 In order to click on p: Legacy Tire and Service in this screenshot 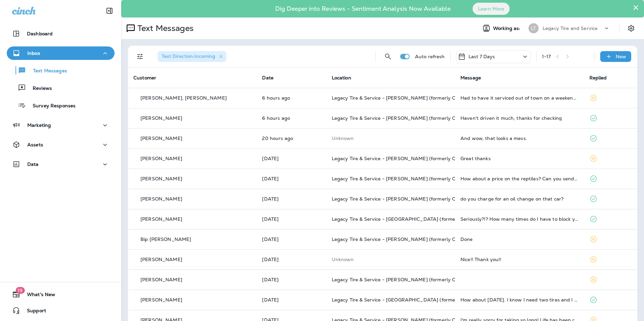, I will do `click(570, 29)`.